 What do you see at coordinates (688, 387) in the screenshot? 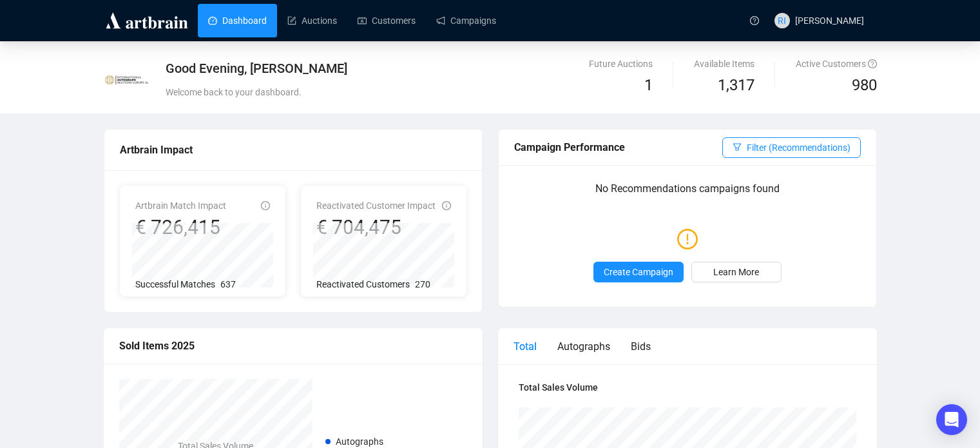
I see `h4: Total Sales Volume` at bounding box center [688, 387].